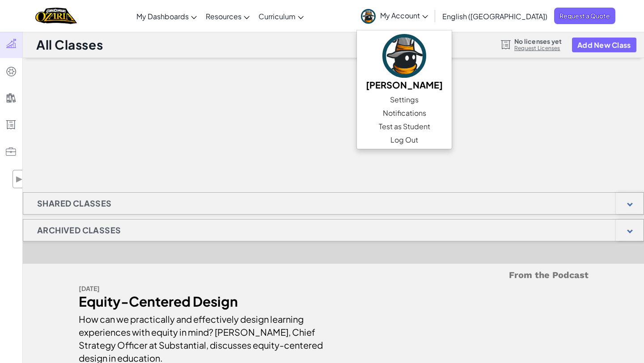 Image resolution: width=644 pixels, height=363 pixels. I want to click on button: Add New Class, so click(604, 44).